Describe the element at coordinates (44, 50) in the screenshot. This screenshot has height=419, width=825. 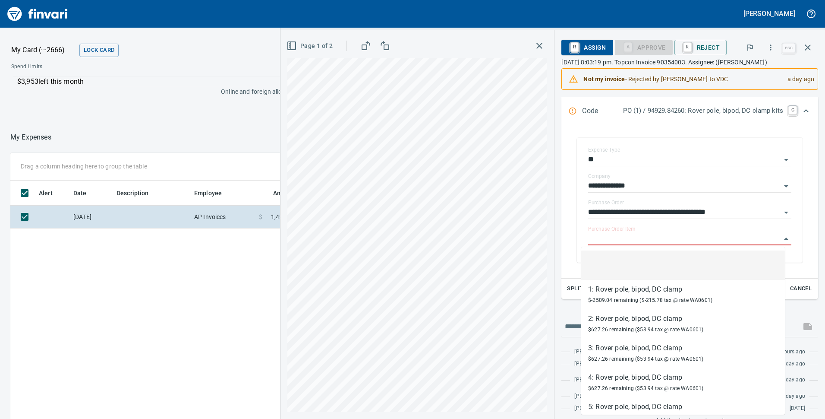
I see `p: My Card (···2666)` at that location.